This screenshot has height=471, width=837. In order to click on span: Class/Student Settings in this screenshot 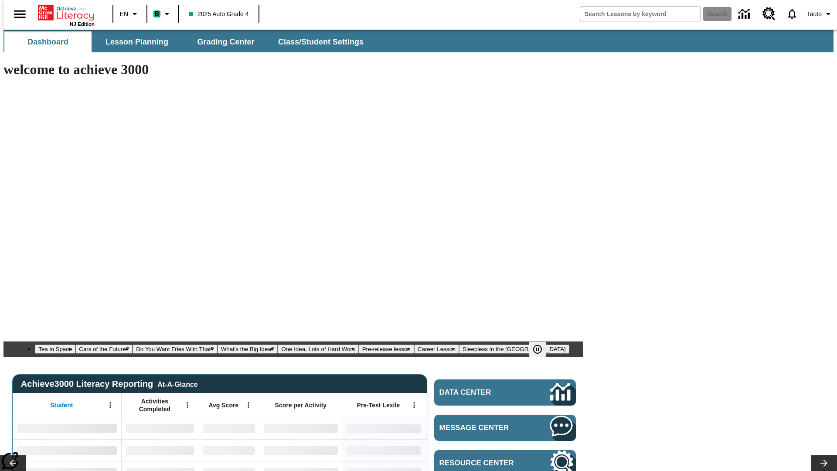, I will do `click(321, 42)`.